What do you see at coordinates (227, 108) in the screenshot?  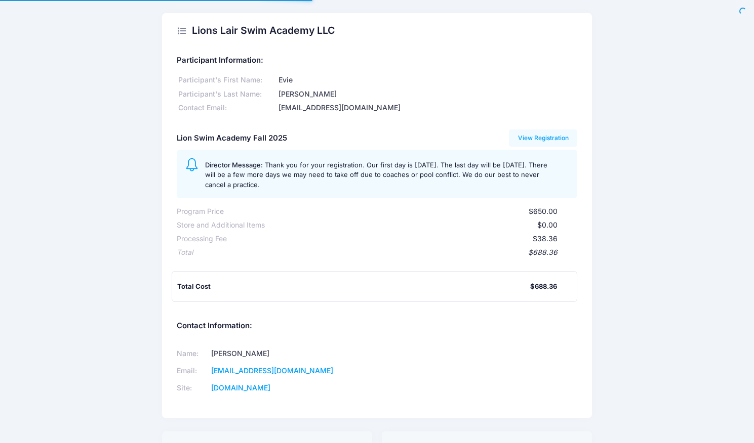 I see `div: Contact Email:` at bounding box center [227, 108].